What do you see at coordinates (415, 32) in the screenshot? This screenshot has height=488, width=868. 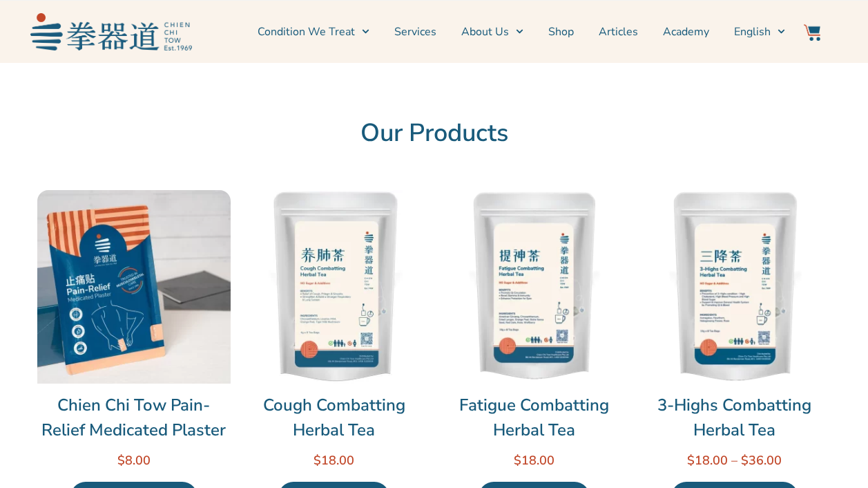 I see `a: Services` at bounding box center [415, 32].